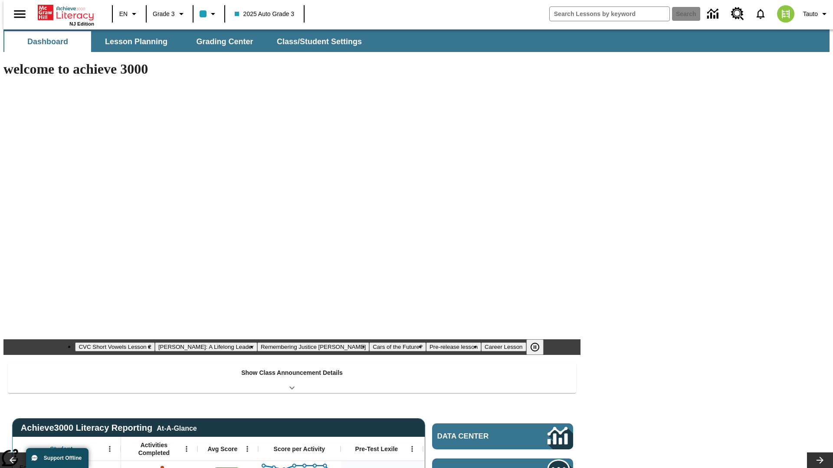  What do you see at coordinates (225, 42) in the screenshot?
I see `button: Grading Center` at bounding box center [225, 42].